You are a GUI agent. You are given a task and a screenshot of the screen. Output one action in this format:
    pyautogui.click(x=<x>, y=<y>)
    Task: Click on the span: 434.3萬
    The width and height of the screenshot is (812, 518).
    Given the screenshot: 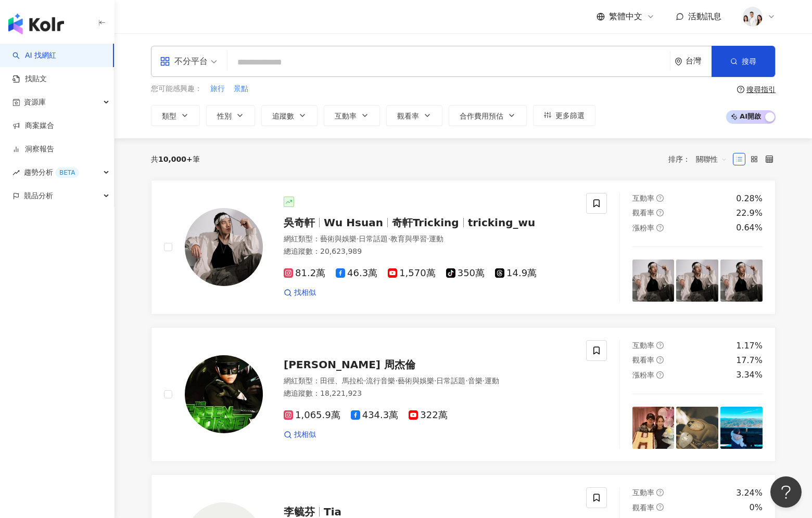 What is the action you would take?
    pyautogui.click(x=375, y=415)
    